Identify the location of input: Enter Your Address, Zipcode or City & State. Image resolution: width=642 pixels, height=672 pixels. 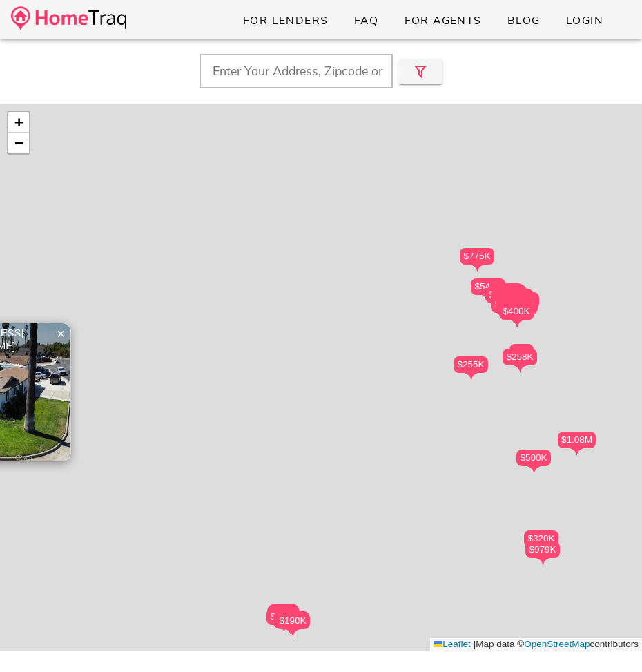
(296, 71).